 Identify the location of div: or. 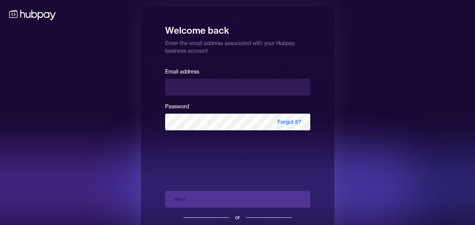
(237, 217).